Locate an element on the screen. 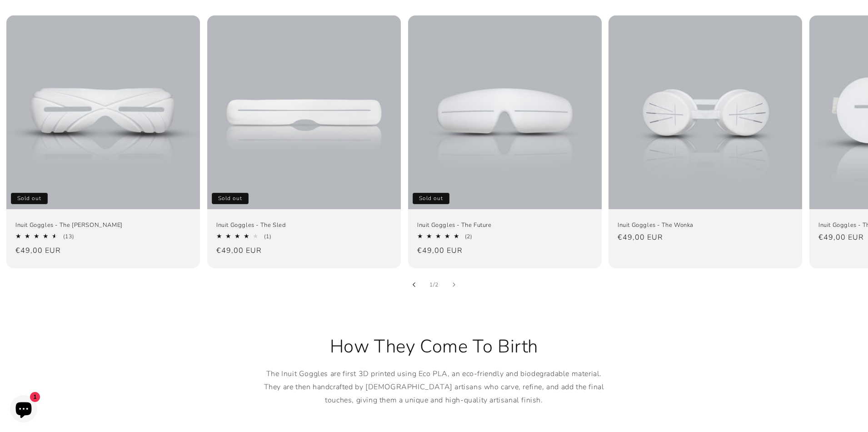  a: Inuit Goggles - The Wonka is located at coordinates (705, 225).